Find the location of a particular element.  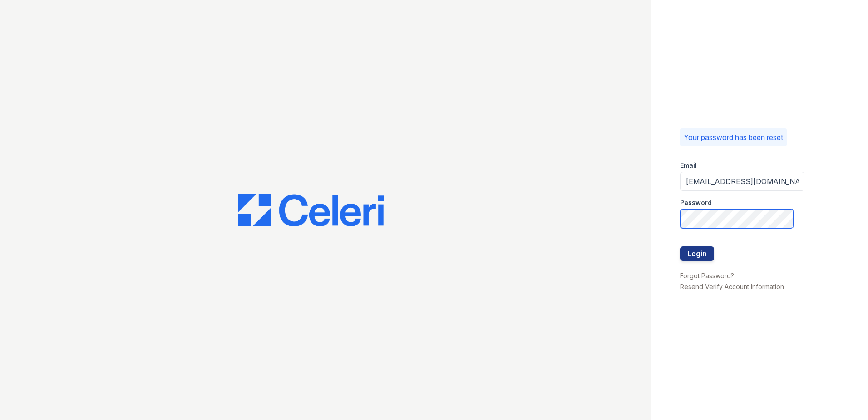

p: Your password has been reset is located at coordinates (733, 137).